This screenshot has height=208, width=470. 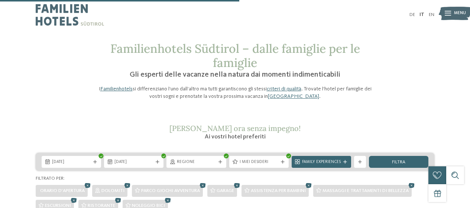 I want to click on span: Parco giochi avventura, so click(x=171, y=190).